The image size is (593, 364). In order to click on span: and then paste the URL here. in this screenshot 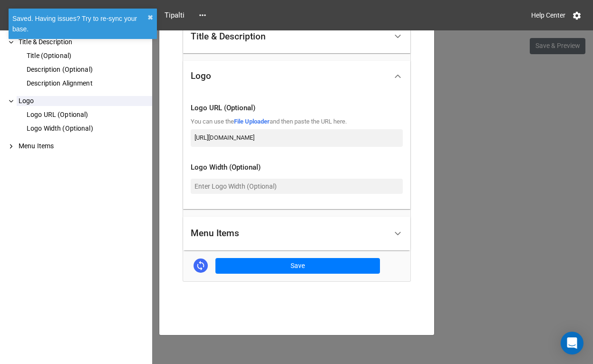, I will do `click(308, 121)`.